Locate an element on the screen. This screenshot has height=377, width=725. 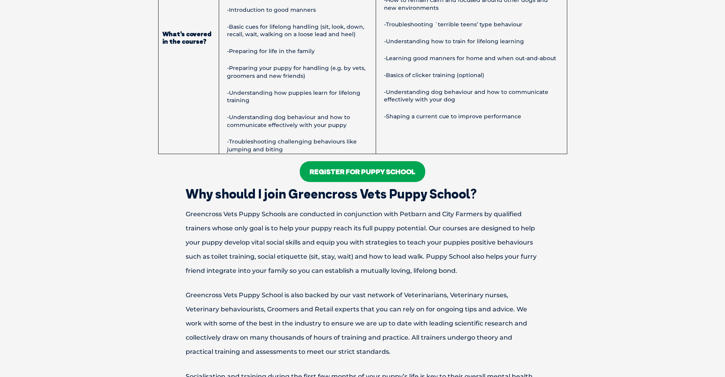
p: -Troubleshooting `terrible teens’ type behaviour is located at coordinates (471, 25).